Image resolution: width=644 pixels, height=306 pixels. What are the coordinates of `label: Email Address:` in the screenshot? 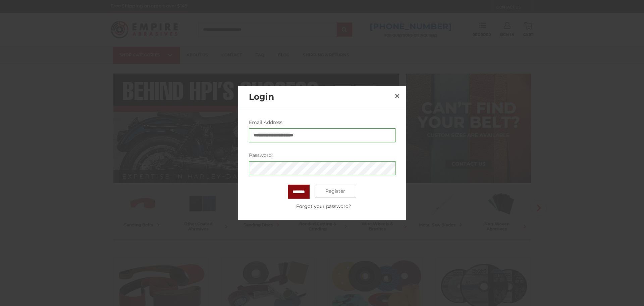 It's located at (322, 122).